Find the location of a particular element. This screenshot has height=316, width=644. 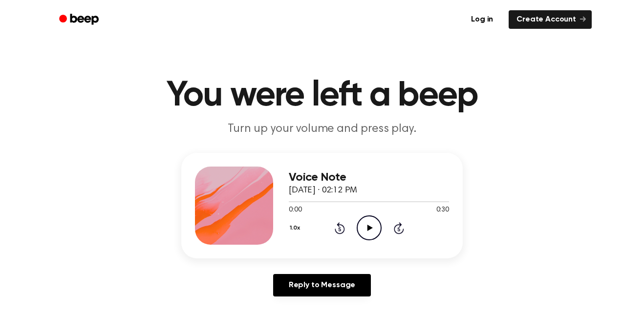

a: Create Account is located at coordinates (550, 19).